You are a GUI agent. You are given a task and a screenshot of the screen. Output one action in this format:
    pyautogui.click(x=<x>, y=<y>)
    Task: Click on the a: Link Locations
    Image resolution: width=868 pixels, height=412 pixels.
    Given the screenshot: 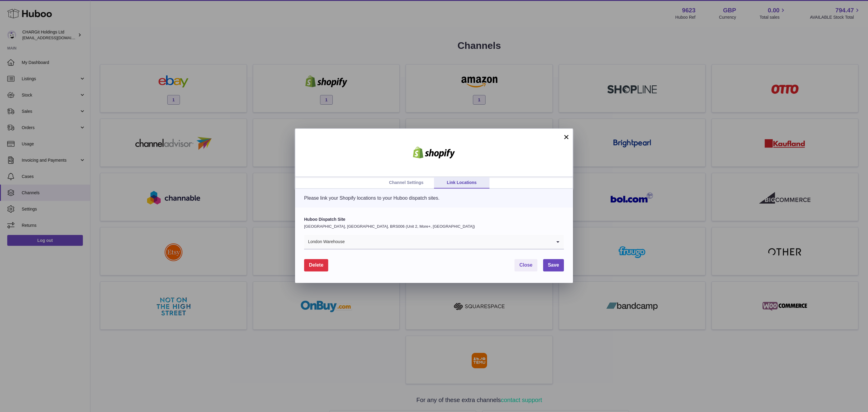 What is the action you would take?
    pyautogui.click(x=461, y=183)
    